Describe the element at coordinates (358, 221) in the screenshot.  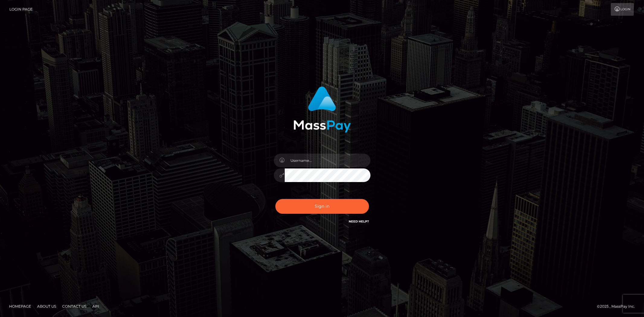
I see `a: Need Help?` at that location.